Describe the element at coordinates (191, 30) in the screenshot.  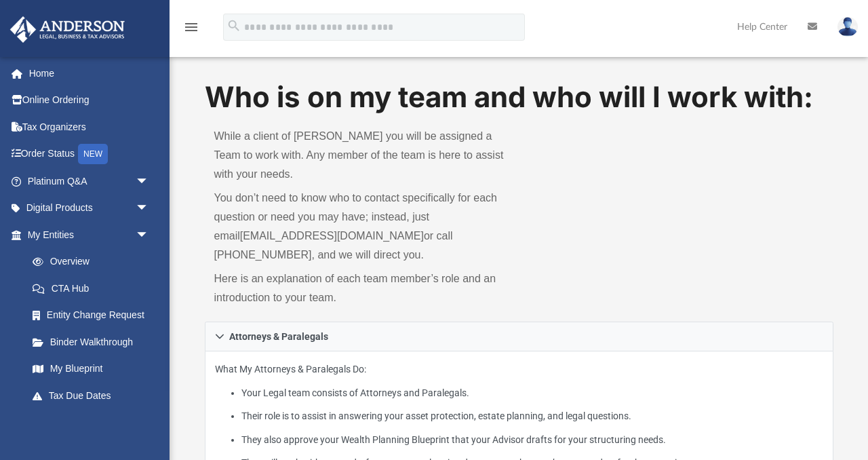
I see `a: menu` at that location.